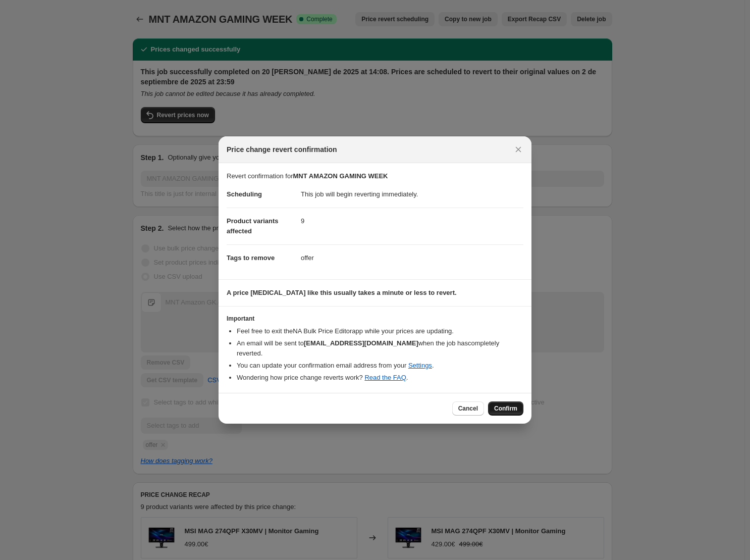 The width and height of the screenshot is (750, 560). Describe the element at coordinates (412, 195) in the screenshot. I see `dd: This job will begin reverting immediately.` at that location.